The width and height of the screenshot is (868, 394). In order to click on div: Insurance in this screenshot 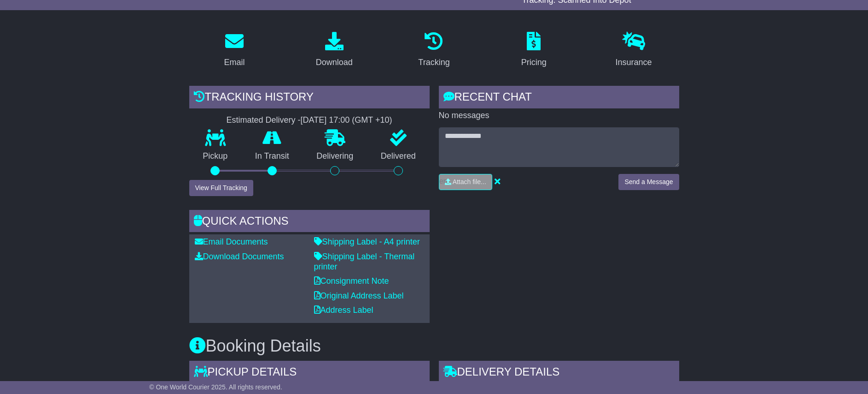, I will do `click(634, 62)`.